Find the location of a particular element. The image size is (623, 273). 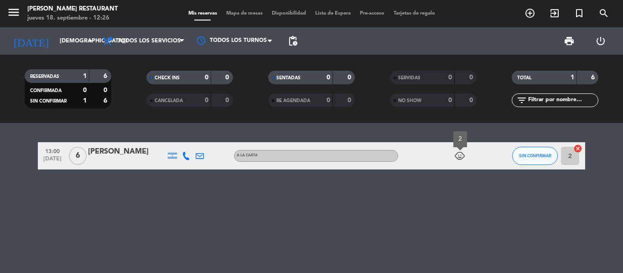

div: LOG OUT is located at coordinates (600, 41).